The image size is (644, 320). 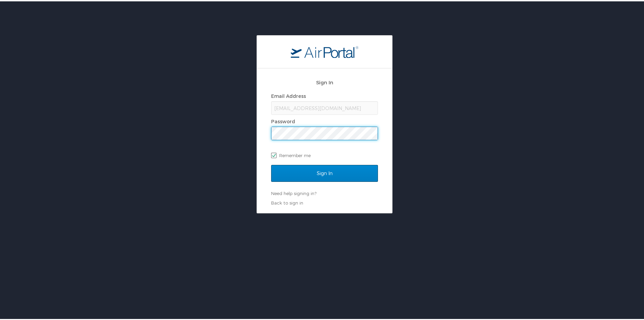 What do you see at coordinates (288, 94) in the screenshot?
I see `label: Email Address` at bounding box center [288, 94].